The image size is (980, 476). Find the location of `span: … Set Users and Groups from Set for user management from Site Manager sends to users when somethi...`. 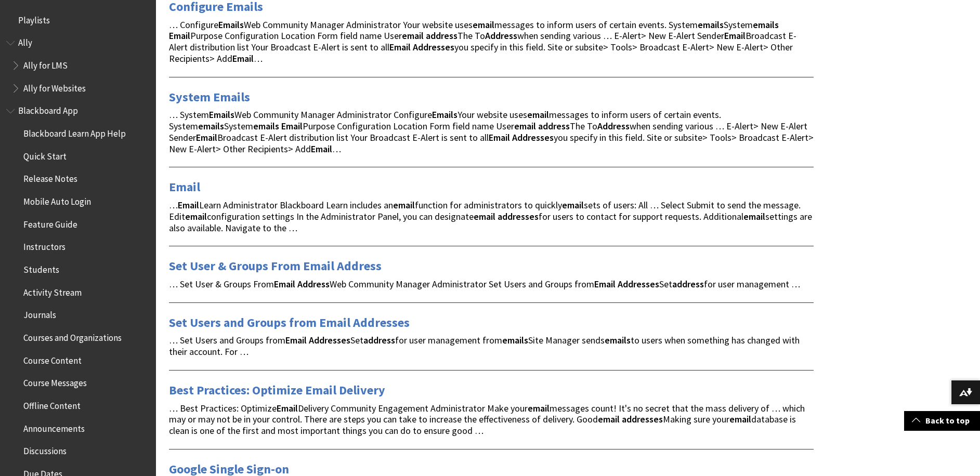

span: … Set Users and Groups from Set for user management from Site Manager sends to users when somethi... is located at coordinates (484, 346).